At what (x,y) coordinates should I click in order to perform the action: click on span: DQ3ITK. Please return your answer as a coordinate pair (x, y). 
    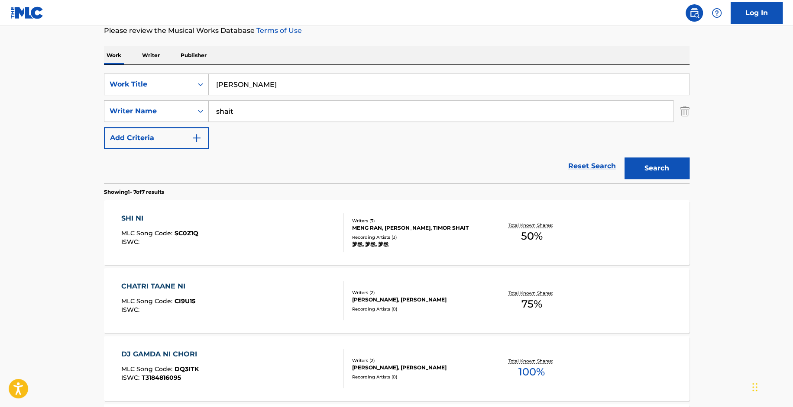
    Looking at the image, I should click on (187, 369).